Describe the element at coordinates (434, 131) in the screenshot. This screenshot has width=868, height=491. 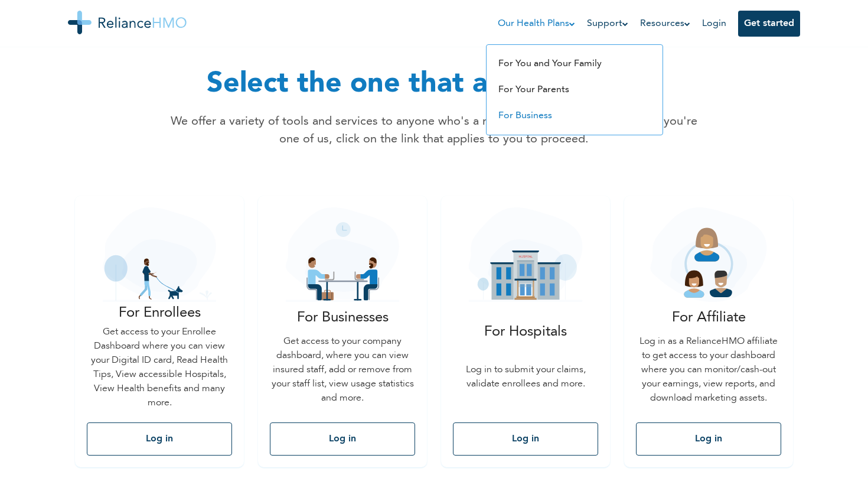
I see `p: We offer a variety of tools and services to anyone who's a member of the Reliance Family. If you'...` at that location.